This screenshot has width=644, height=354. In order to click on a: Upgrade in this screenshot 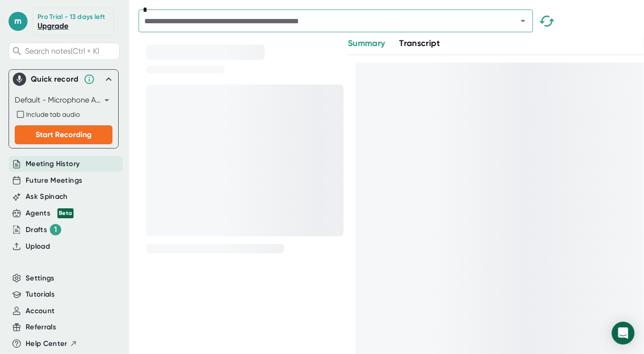, I will do `click(53, 25)`.